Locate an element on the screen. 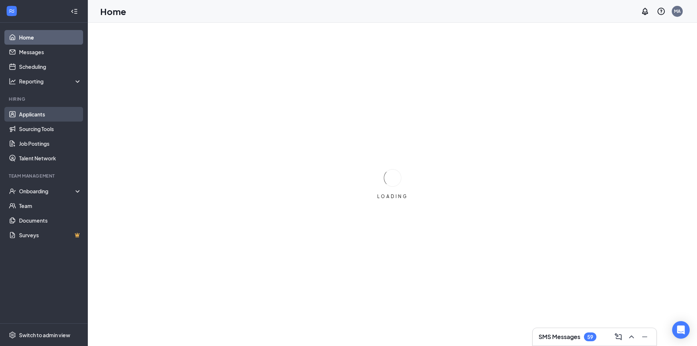 Image resolution: width=697 pixels, height=346 pixels. div: Team Management is located at coordinates (44, 176).